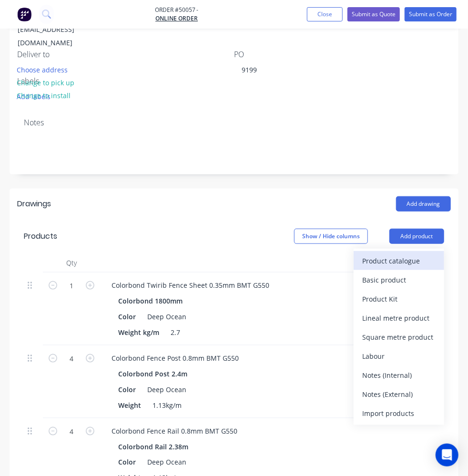 Image resolution: width=468 pixels, height=476 pixels. What do you see at coordinates (399, 337) in the screenshot?
I see `div: Square metre product` at bounding box center [399, 337].